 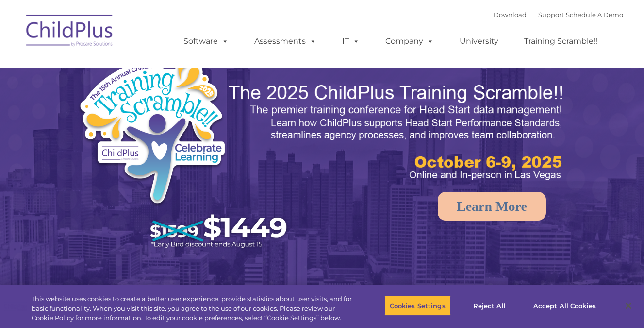 What do you see at coordinates (565, 306) in the screenshot?
I see `button: Accept All Cookies` at bounding box center [565, 306].